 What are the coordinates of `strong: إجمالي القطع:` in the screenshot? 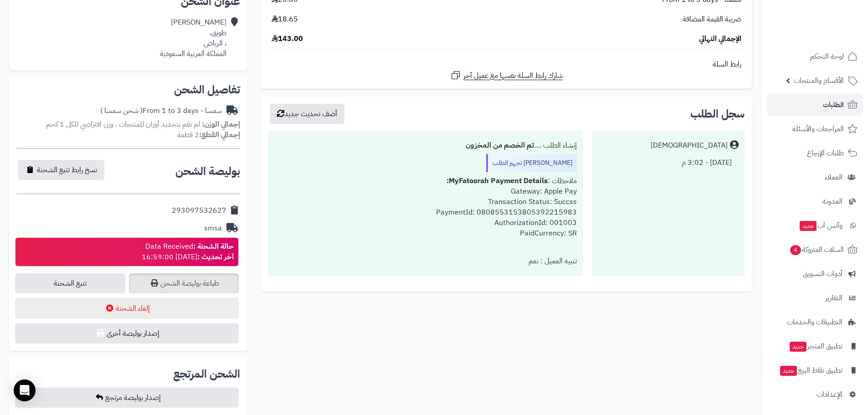 It's located at (219, 135).